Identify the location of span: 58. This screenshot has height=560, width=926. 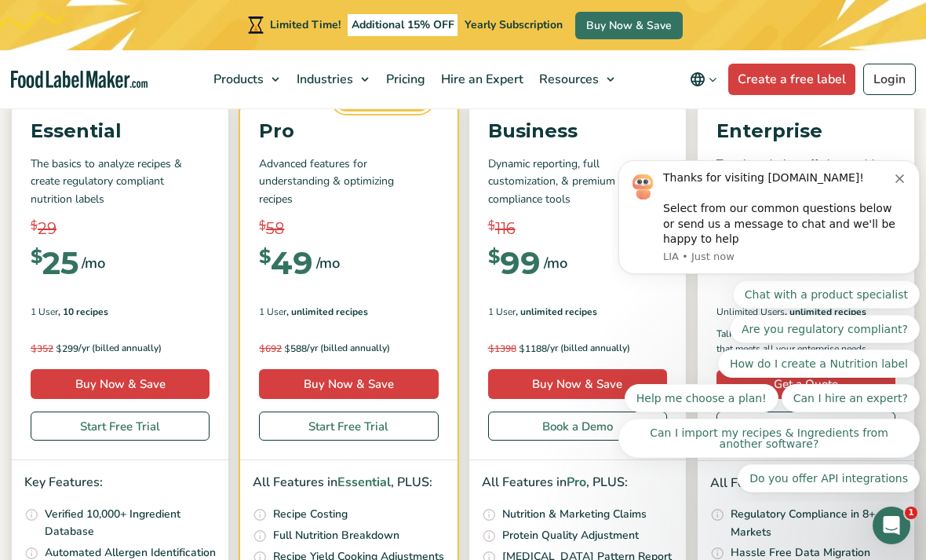
(275, 228).